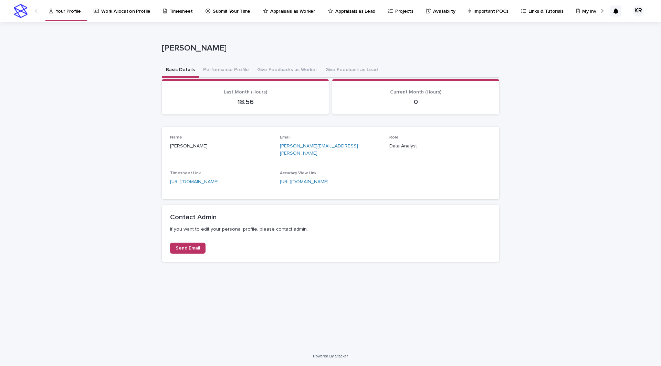 The height and width of the screenshot is (366, 661). What do you see at coordinates (440, 146) in the screenshot?
I see `p: Data Analyst` at bounding box center [440, 146].